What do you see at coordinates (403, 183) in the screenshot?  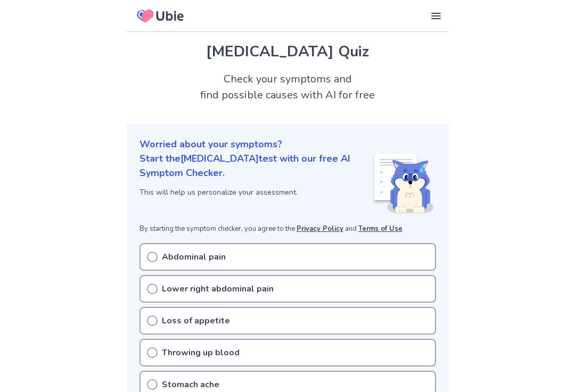 I see `img: Shiba` at bounding box center [403, 183].